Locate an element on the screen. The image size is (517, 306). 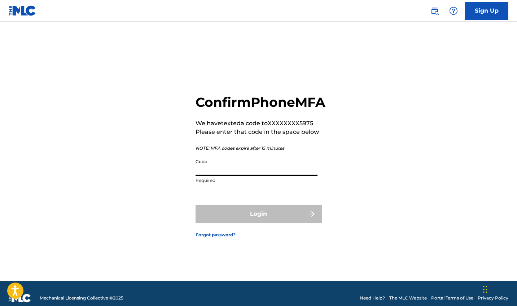
a: Public Search is located at coordinates (435, 11).